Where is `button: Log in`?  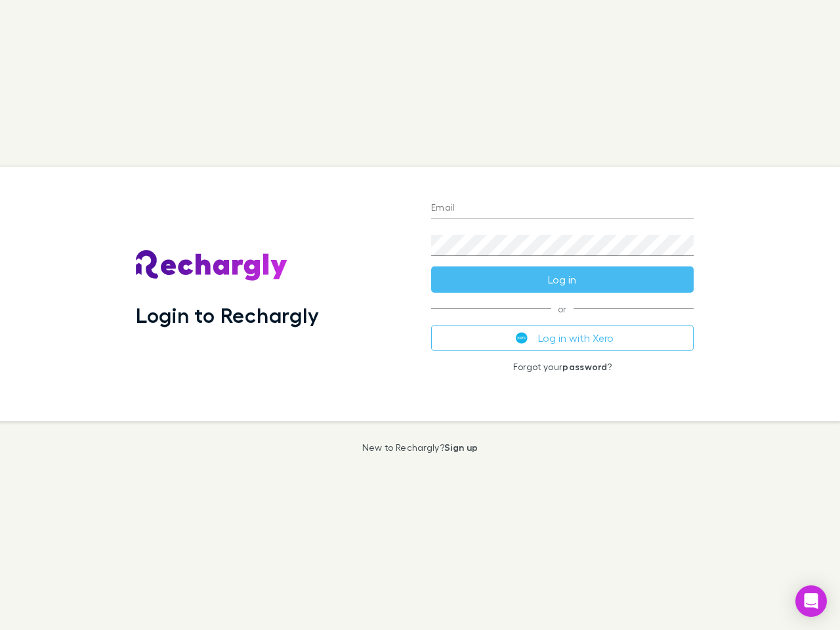 button: Log in is located at coordinates (562, 280).